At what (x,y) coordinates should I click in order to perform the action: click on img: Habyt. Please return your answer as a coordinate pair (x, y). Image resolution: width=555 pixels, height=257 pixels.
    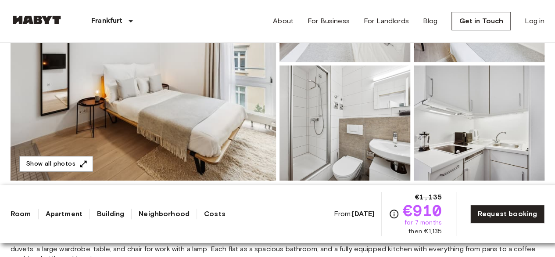
    Looking at the image, I should click on (37, 20).